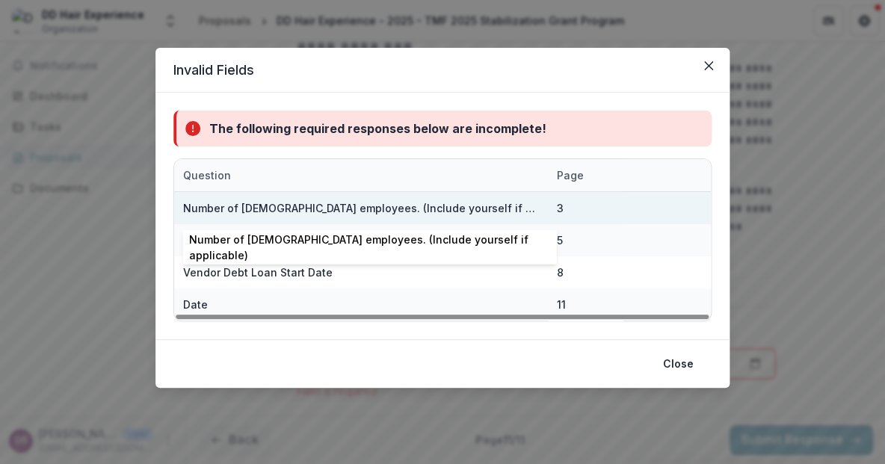  I want to click on div: 8, so click(560, 272).